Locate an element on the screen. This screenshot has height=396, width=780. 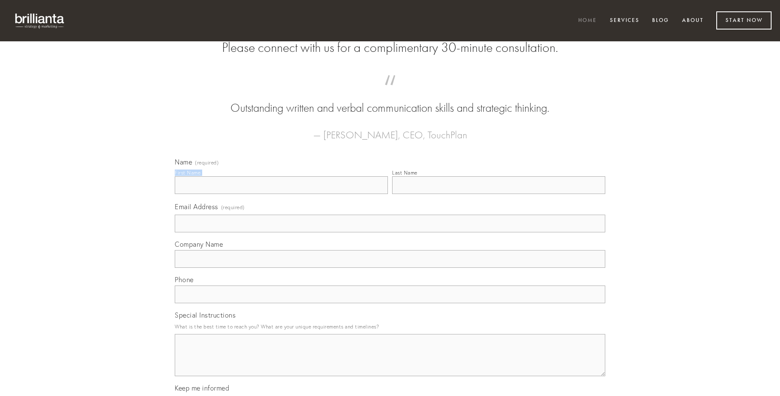
span: Phone is located at coordinates (184, 280).